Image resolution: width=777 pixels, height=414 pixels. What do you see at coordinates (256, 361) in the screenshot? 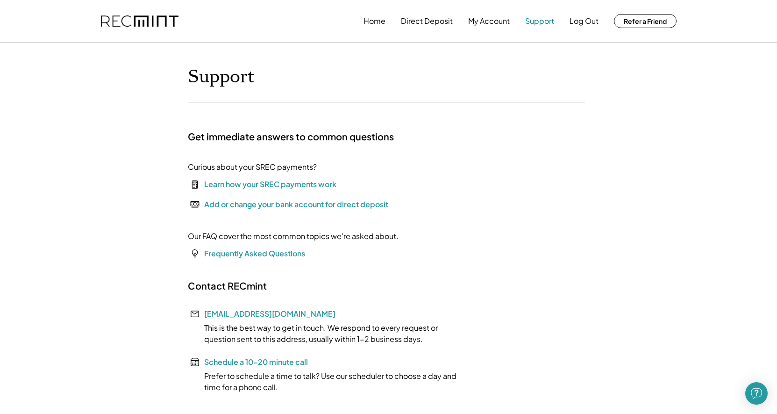
I see `font: Schedule a 10-20 minute call` at bounding box center [256, 361].